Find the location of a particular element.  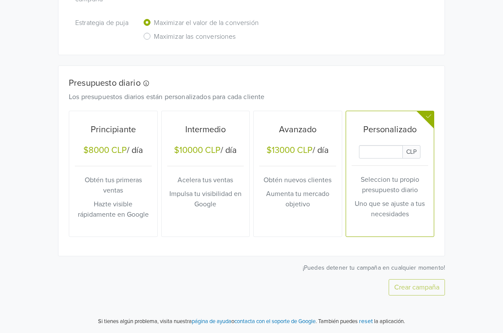

p: Aumenta tu mercado objetivo is located at coordinates (298, 199).